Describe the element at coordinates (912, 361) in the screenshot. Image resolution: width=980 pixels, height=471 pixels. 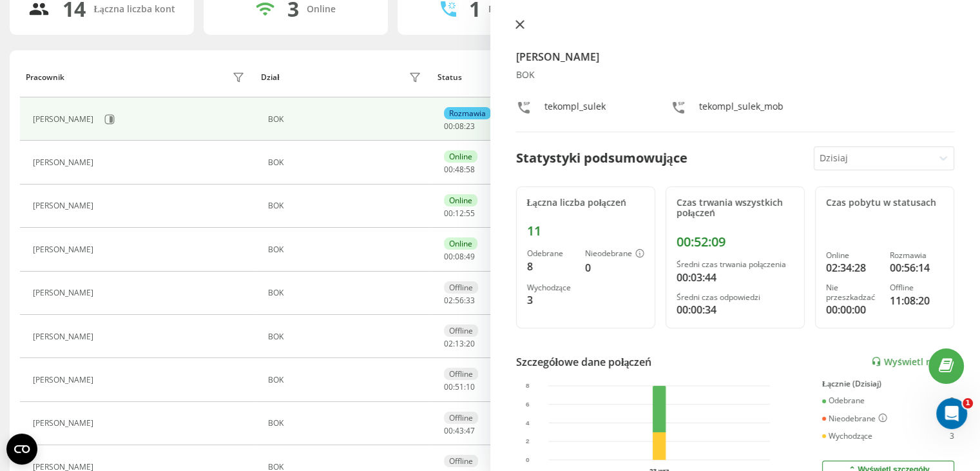
I see `a: Wyświetl raport` at that location.